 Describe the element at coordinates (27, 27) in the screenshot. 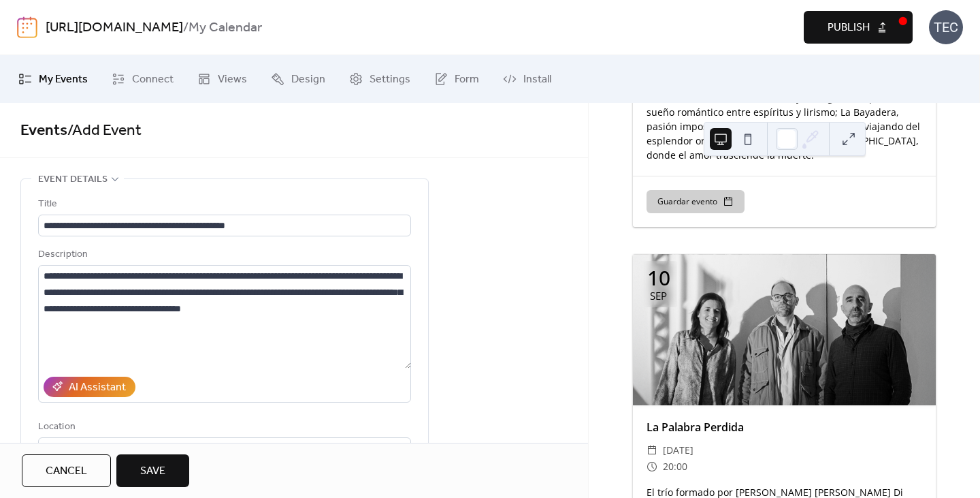

I see `img: logo` at that location.